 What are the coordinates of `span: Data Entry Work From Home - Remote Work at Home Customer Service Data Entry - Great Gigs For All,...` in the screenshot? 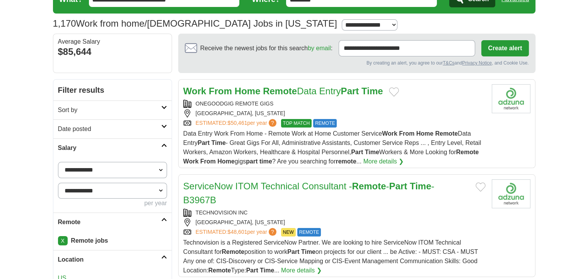 It's located at (332, 147).